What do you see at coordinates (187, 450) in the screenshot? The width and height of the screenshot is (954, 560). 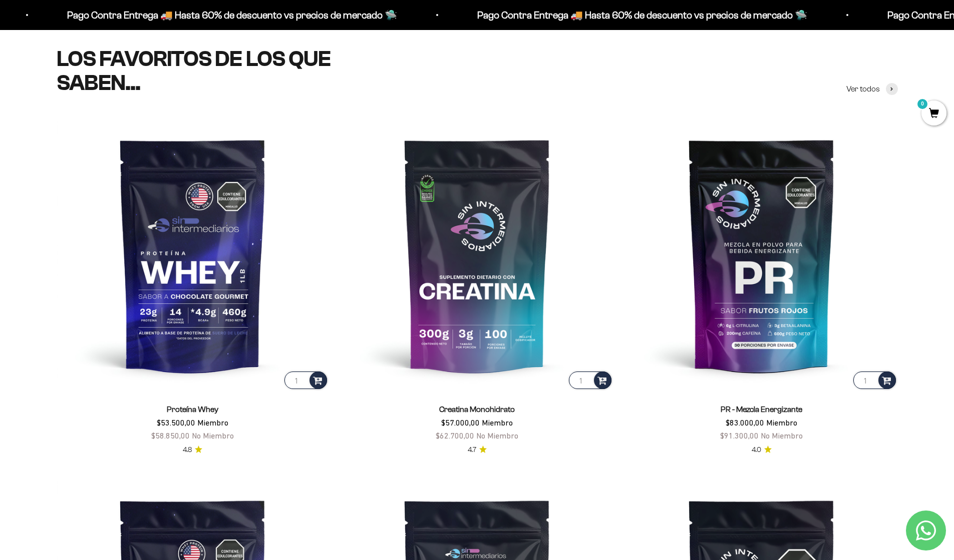 I see `span: 4.8` at bounding box center [187, 450].